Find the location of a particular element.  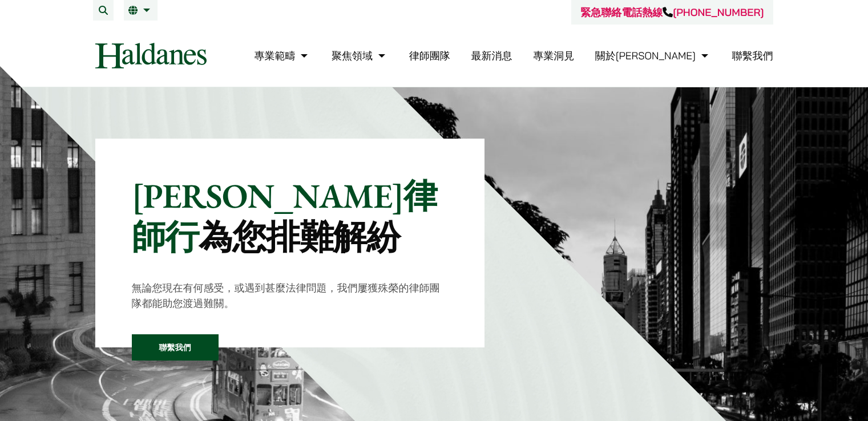

img: Logo of Haldanes is located at coordinates (151, 55).